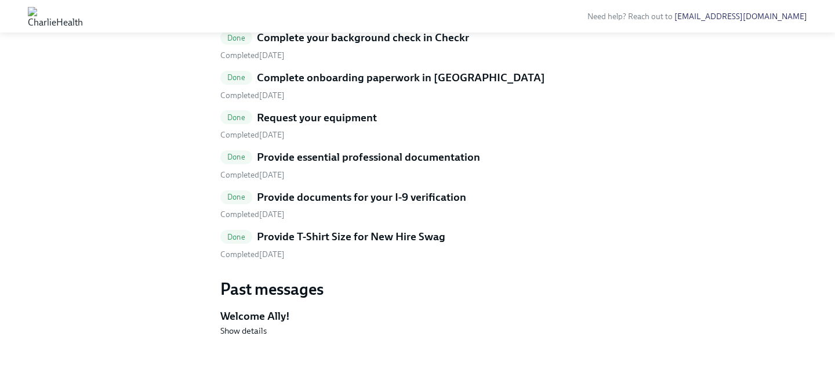 The width and height of the screenshot is (835, 383). What do you see at coordinates (252, 175) in the screenshot?
I see `span: Thursday, August 21st 2025, 4:21 pm` at bounding box center [252, 175].